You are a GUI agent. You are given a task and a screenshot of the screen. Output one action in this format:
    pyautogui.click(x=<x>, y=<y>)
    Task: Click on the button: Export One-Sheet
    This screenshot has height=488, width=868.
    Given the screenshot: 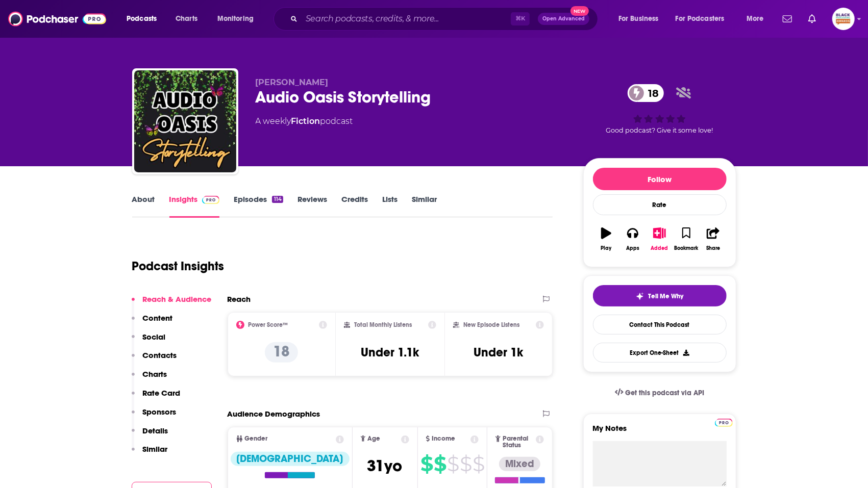 What is the action you would take?
    pyautogui.click(x=660, y=353)
    